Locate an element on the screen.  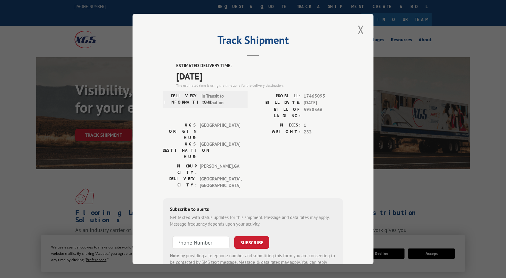
button: SUBSCRIBE is located at coordinates (252, 243).